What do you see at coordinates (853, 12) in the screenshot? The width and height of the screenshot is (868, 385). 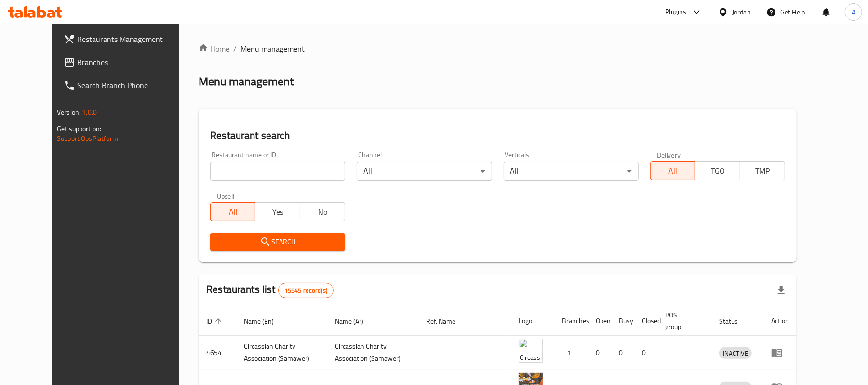 I see `span: A` at bounding box center [853, 12].